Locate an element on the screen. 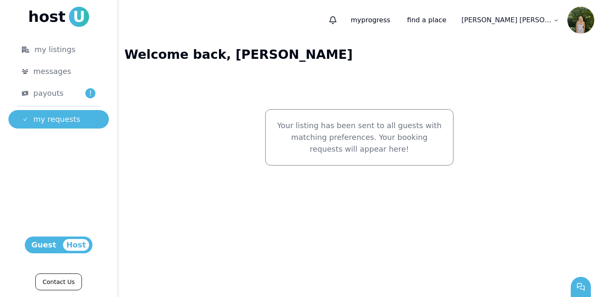 Image resolution: width=601 pixels, height=297 pixels. span: messages is located at coordinates (52, 71).